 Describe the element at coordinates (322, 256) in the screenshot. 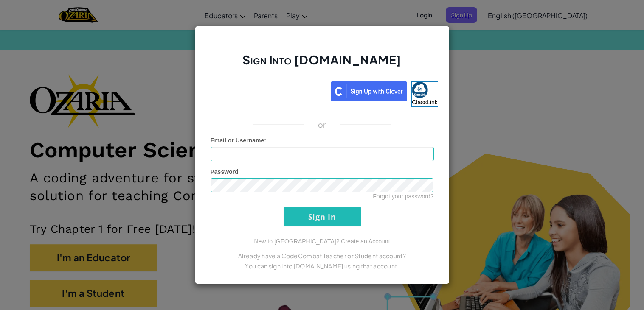

I see `p: Already have a CodeCombat Teacher or Student account?` at that location.